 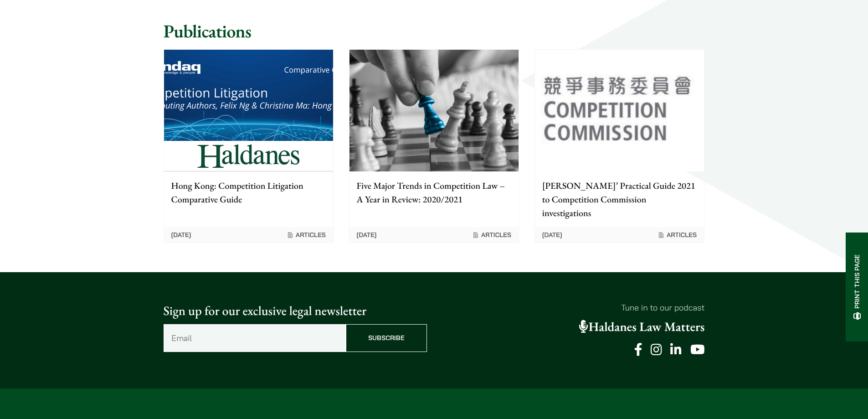 What do you see at coordinates (249, 192) in the screenshot?
I see `p: Hong Kong: Competition Litigation Comparative Guide` at bounding box center [249, 192].